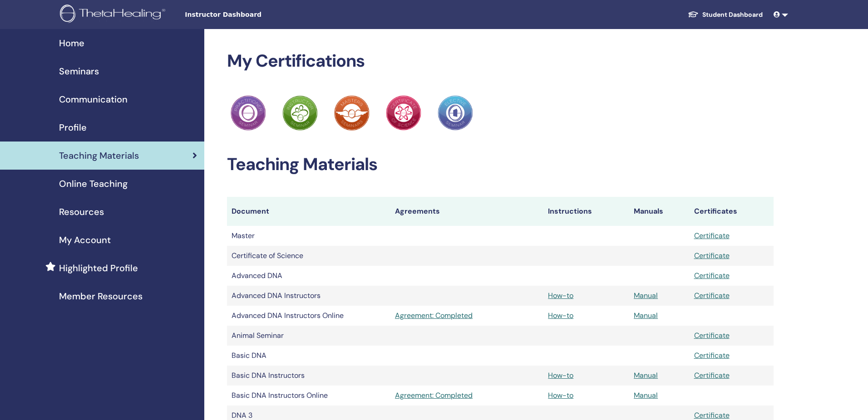 Image resolution: width=868 pixels, height=420 pixels. What do you see at coordinates (93, 184) in the screenshot?
I see `span: Online Teaching` at bounding box center [93, 184].